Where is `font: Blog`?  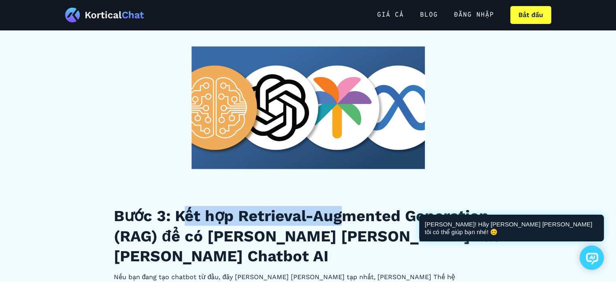
font: Blog is located at coordinates (429, 15).